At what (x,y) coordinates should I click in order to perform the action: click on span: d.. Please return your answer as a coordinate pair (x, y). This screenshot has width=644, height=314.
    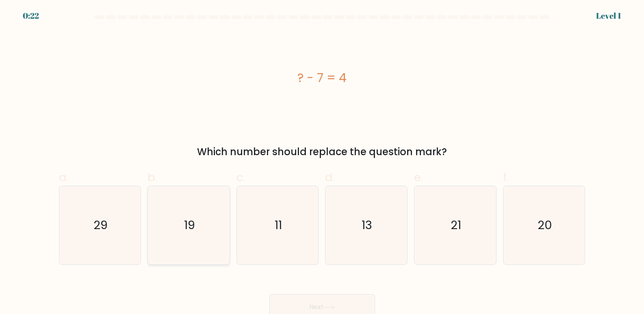
    Looking at the image, I should click on (330, 177).